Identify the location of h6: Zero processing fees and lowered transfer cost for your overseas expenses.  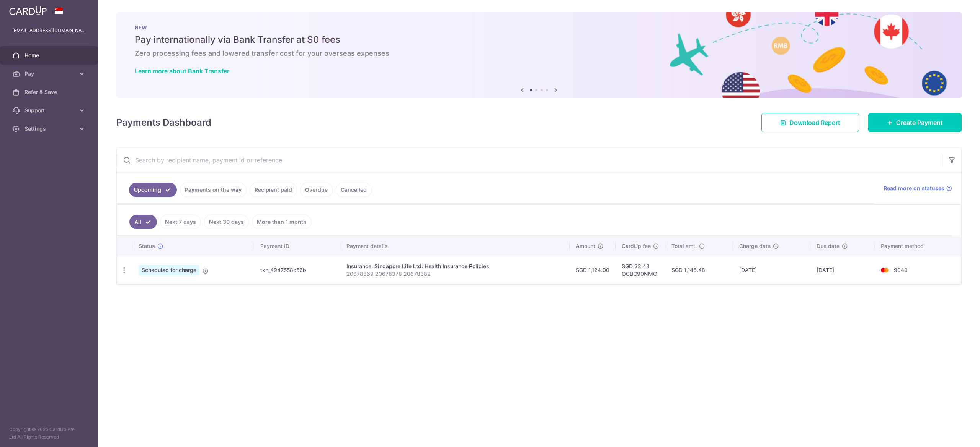
(539, 53).